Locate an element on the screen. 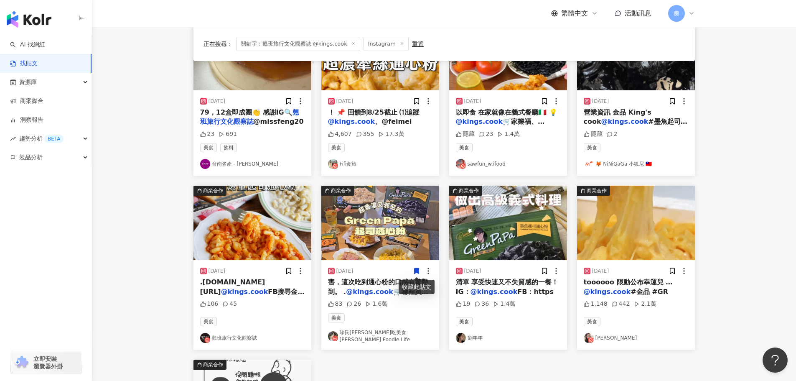 Image resolution: width=796 pixels, height=381 pixels. span: FB：https is located at coordinates (536, 291).